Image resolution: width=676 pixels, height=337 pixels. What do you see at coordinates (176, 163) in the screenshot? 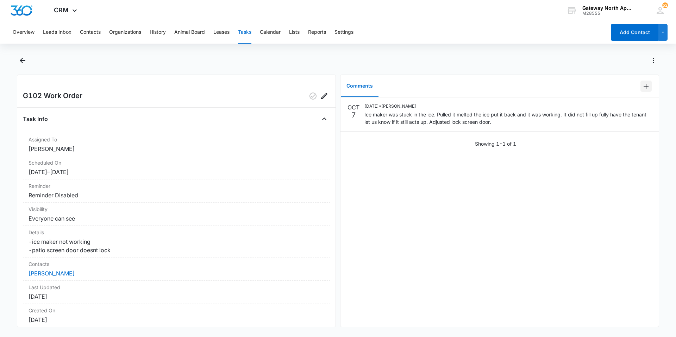
I see `dt: Scheduled On` at bounding box center [176, 163].